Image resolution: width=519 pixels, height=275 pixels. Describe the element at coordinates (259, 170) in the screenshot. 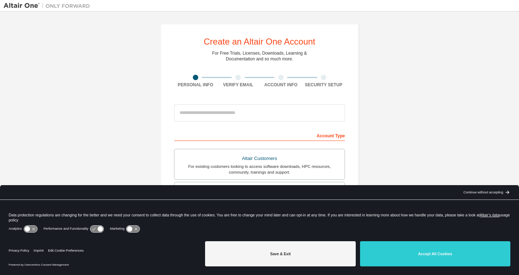

I see `div: For existing customers looking to access software downloads, HPC resources, community, trainings ...` at that location.